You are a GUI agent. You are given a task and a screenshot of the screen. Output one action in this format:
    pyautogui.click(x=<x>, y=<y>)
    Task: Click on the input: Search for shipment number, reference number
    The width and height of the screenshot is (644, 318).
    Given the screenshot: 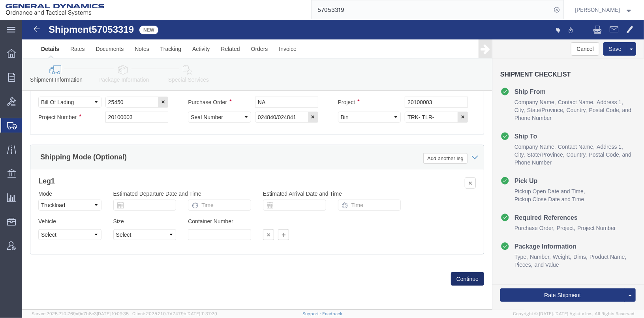 What is the action you would take?
    pyautogui.click(x=431, y=10)
    